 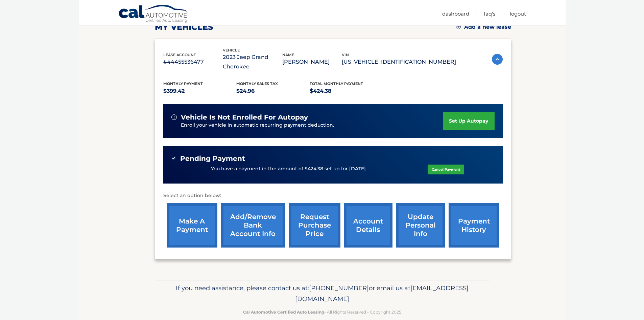 I want to click on p: 2023 Jeep Grand Cherokee, so click(x=253, y=62).